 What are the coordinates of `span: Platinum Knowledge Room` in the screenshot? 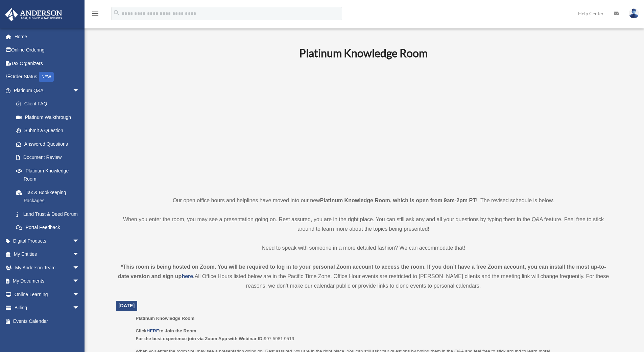 It's located at (165, 318).